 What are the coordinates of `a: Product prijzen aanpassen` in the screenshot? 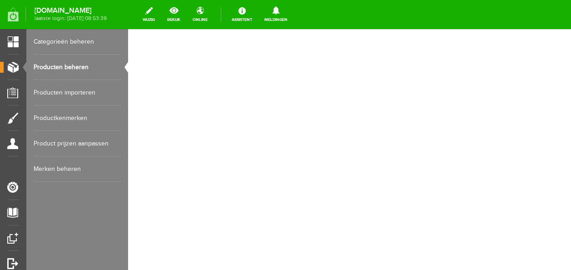 It's located at (77, 144).